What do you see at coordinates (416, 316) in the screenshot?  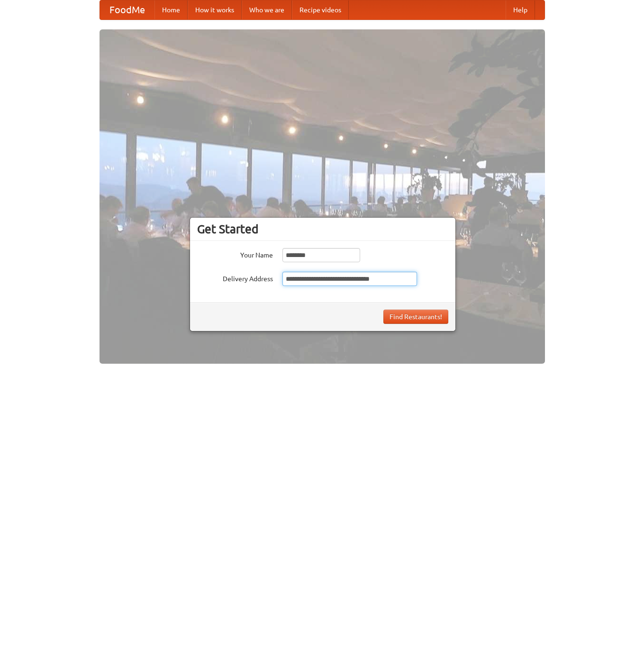 I see `button: Find Restaurants!` at bounding box center [416, 316].